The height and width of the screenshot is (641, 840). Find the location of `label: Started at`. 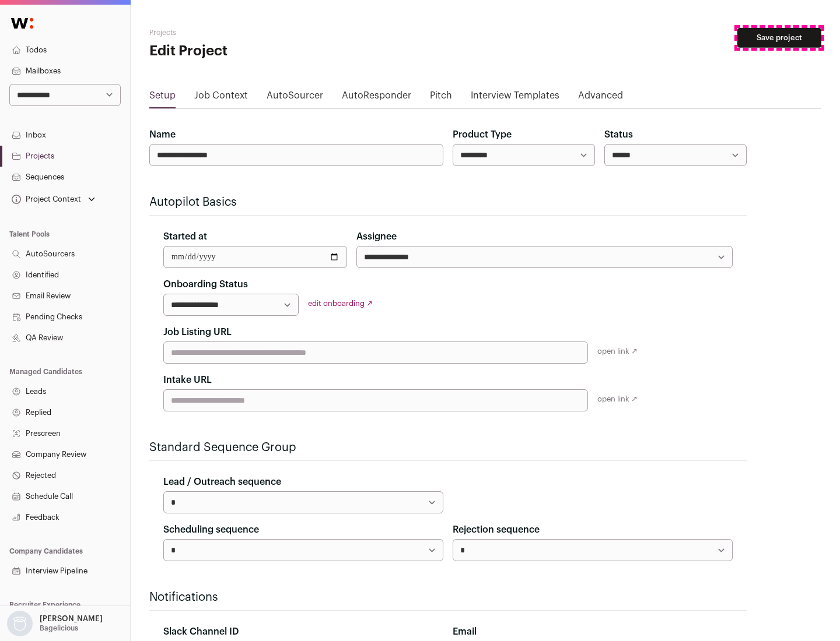

label: Started at is located at coordinates (185, 237).